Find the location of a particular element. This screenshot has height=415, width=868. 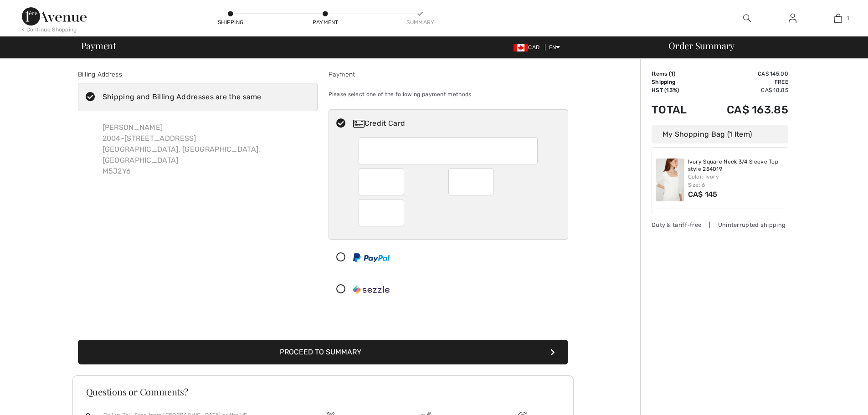

div: Order Summary is located at coordinates (760, 45).